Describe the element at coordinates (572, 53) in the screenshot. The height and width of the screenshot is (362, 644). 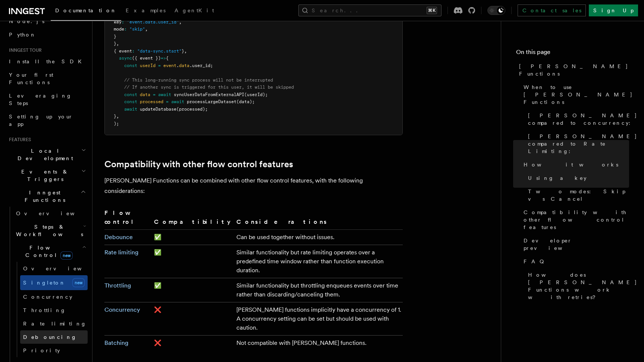
I see `h4: On this page` at that location.